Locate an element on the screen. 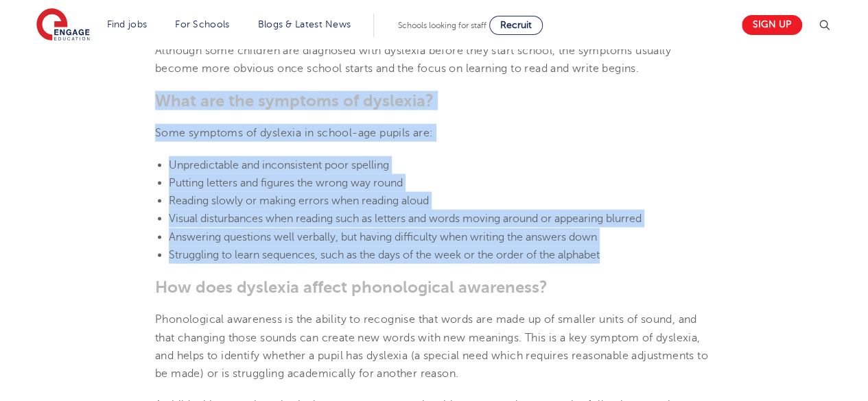 The image size is (868, 401). span: Phonological awareness is the ability to recognise that words are made up of smaller units of sou... is located at coordinates (432, 347).